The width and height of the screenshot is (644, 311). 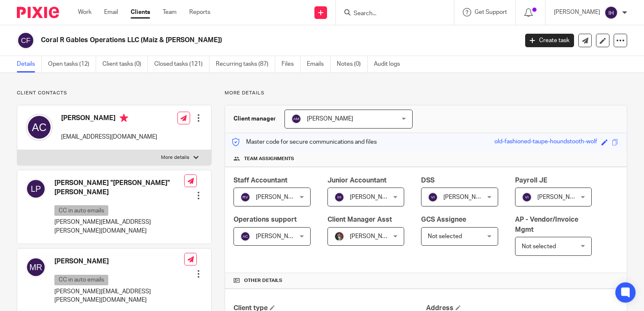 What do you see at coordinates (319, 64) in the screenshot?
I see `a: Emails` at bounding box center [319, 64].